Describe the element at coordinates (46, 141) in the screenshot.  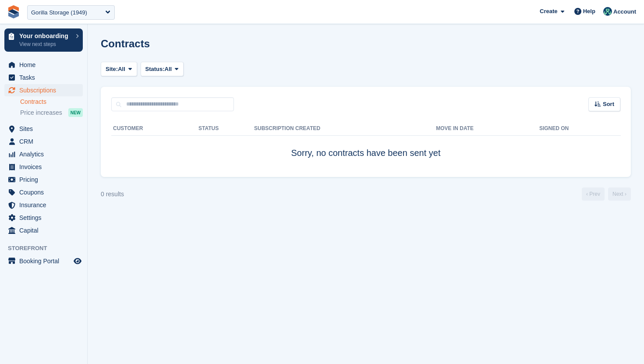
I see `span: CRM` at that location.